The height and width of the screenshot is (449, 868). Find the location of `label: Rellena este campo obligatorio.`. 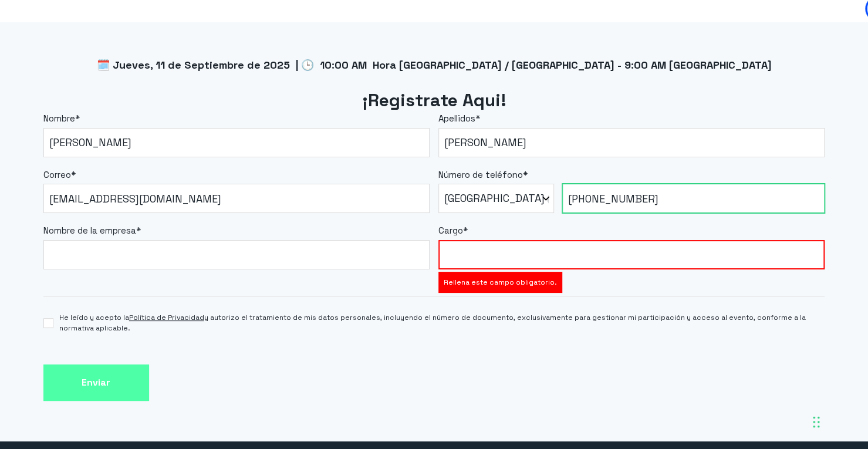

label: Rellena este campo obligatorio. is located at coordinates (500, 282).